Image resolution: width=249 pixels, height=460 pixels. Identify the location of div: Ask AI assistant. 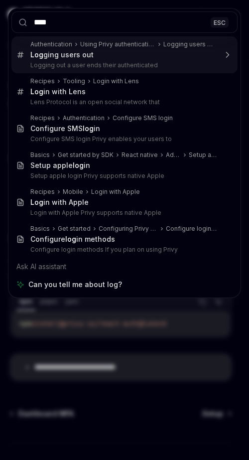
(125, 267).